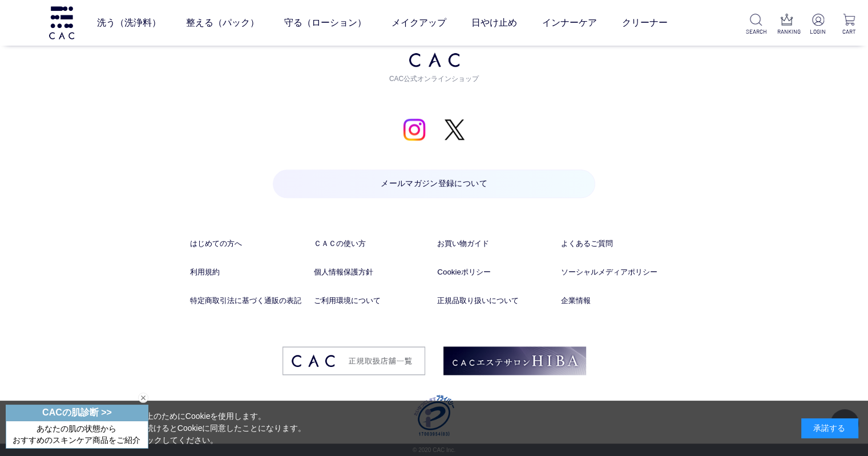  I want to click on a: インナーケア, so click(569, 23).